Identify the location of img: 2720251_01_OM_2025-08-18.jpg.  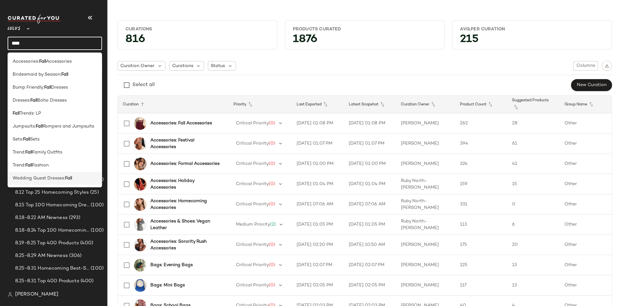
(140, 245).